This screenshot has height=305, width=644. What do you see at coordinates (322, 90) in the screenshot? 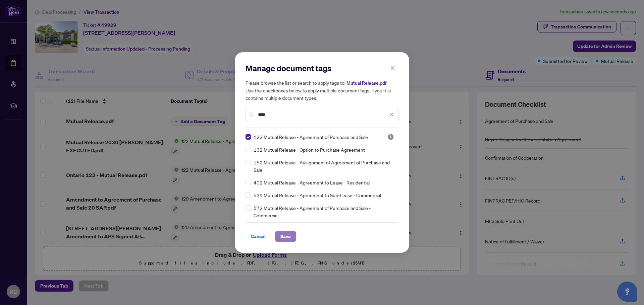
I see `h5: Please browse the list or search to apply tags to: Use the checkboxes below to apply multiple doc...` at bounding box center [322, 90].